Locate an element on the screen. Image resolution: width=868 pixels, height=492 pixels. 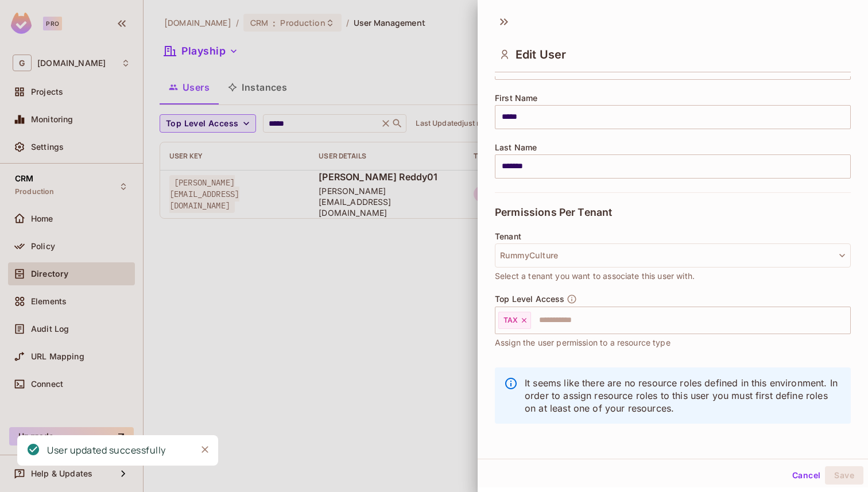
span: Tenant is located at coordinates (508, 236).